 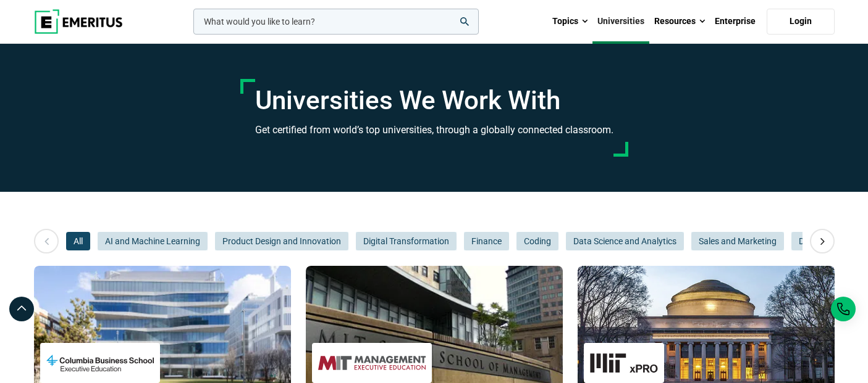 I want to click on span: Data Science and Analytics, so click(x=625, y=242).